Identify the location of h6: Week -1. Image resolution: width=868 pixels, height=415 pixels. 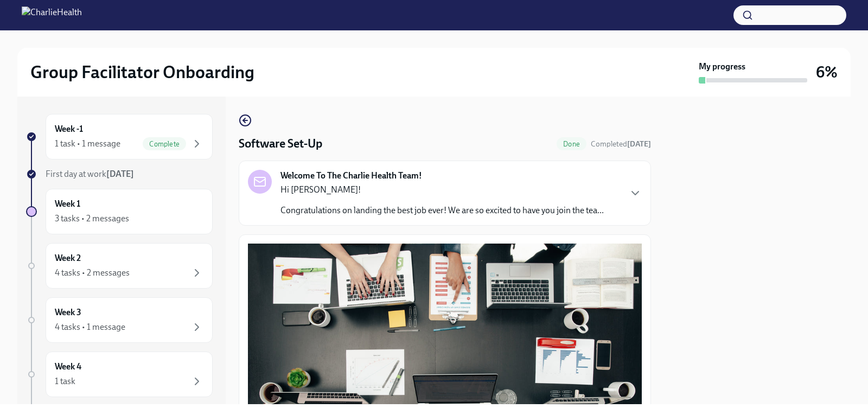
(69, 129).